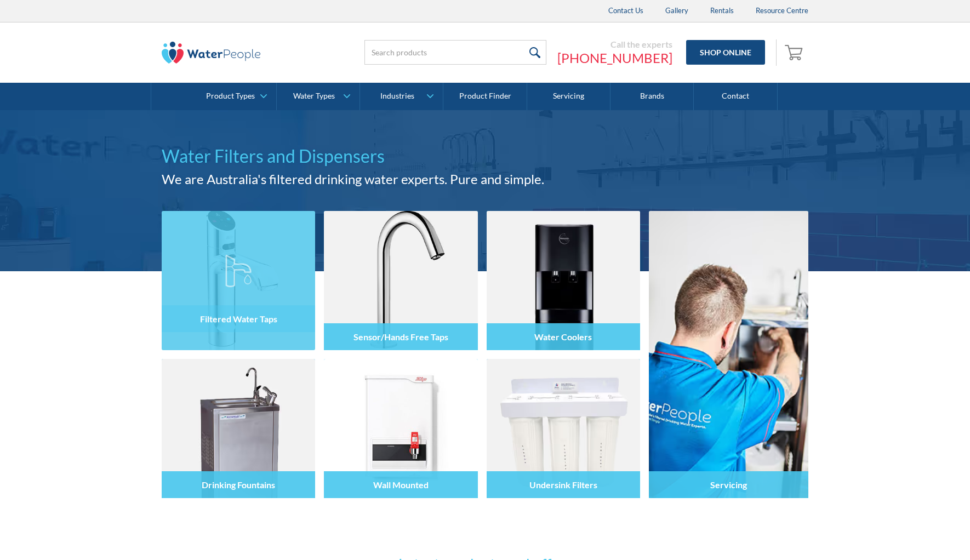  Describe the element at coordinates (239, 485) in the screenshot. I see `h4: Drinking Fountains` at that location.